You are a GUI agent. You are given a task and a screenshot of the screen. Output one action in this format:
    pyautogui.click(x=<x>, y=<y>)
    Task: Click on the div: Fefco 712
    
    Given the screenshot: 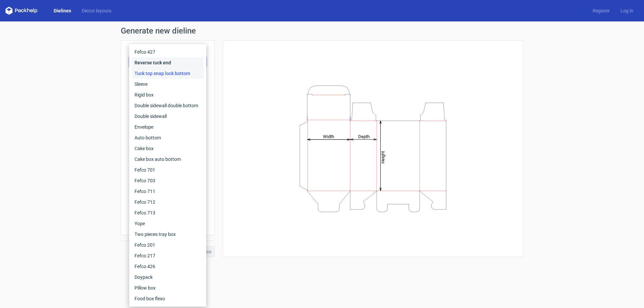 What is the action you would take?
    pyautogui.click(x=168, y=202)
    